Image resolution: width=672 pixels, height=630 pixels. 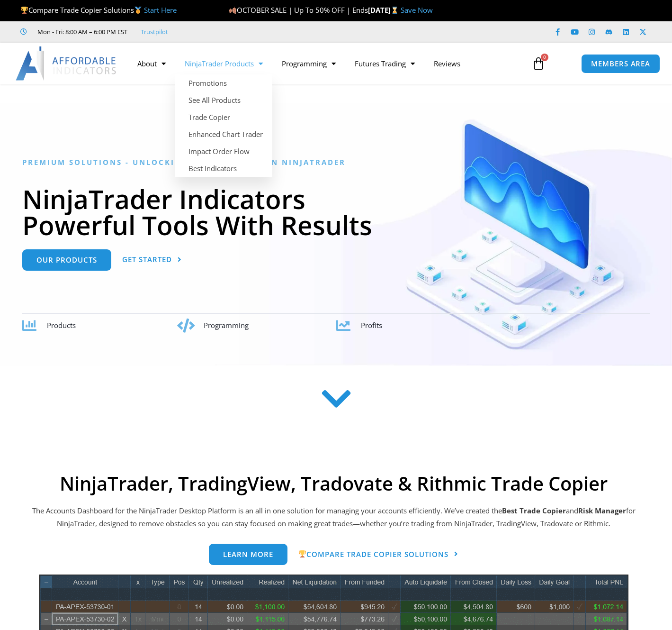 What do you see at coordinates (334, 518) in the screenshot?
I see `p: The Accounts Dashboard for the NinjaTrader Desktop Platform is an all in one solution for managin...` at bounding box center [334, 518].